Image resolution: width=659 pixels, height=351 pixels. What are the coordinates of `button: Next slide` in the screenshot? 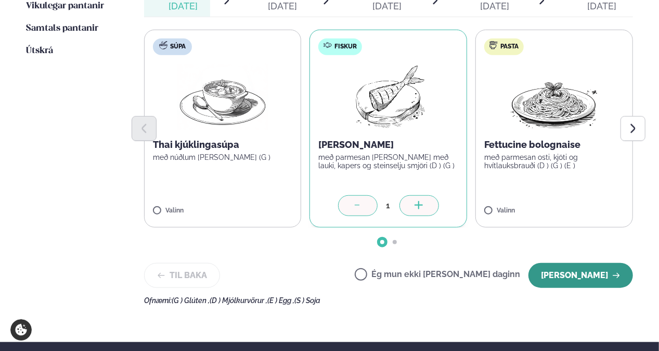 It's located at (633, 128).